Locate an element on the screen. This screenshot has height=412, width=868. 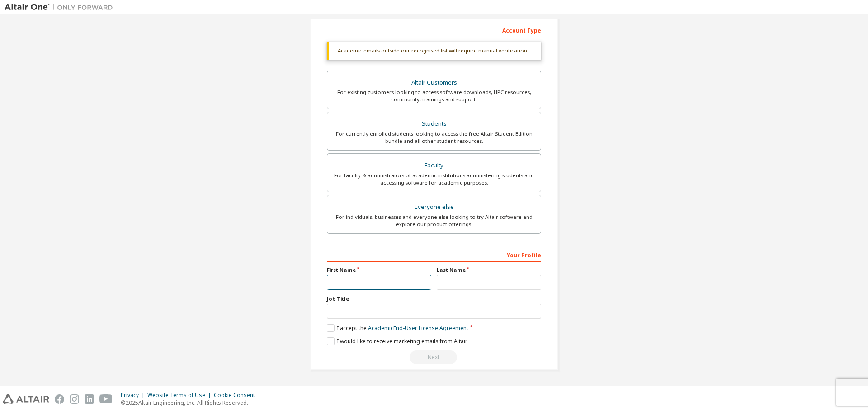
div: Altair Customers is located at coordinates (434, 83).